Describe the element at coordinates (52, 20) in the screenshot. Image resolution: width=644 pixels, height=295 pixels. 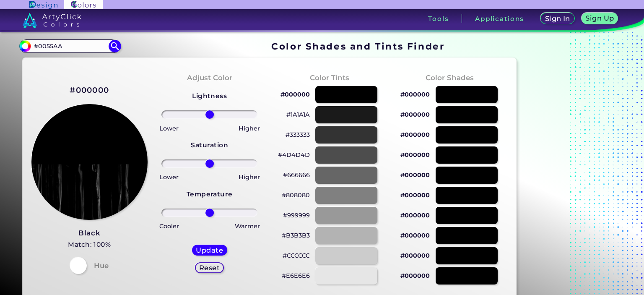
I see `img: logo_artyclick_colors_white.svg` at that location.